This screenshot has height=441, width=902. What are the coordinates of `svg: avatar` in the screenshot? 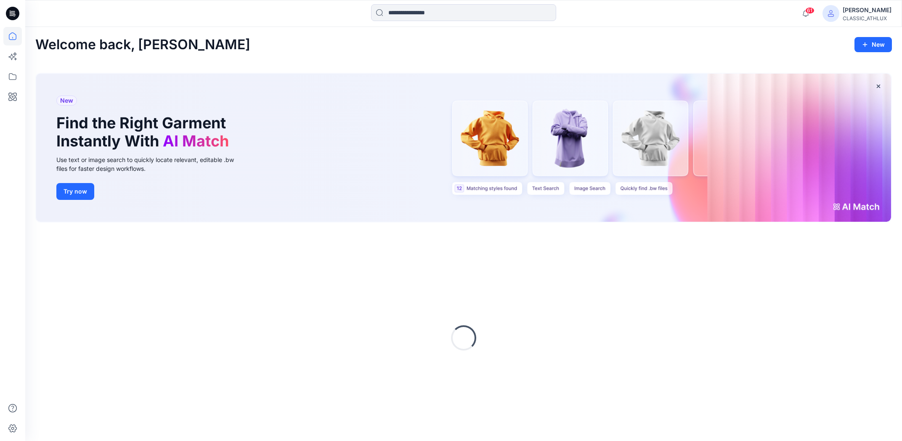 It's located at (831, 13).